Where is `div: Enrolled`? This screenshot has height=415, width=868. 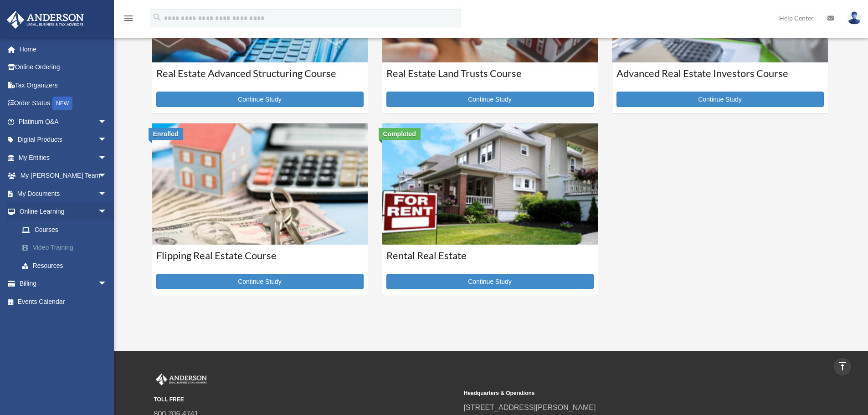 div: Enrolled is located at coordinates (166, 134).